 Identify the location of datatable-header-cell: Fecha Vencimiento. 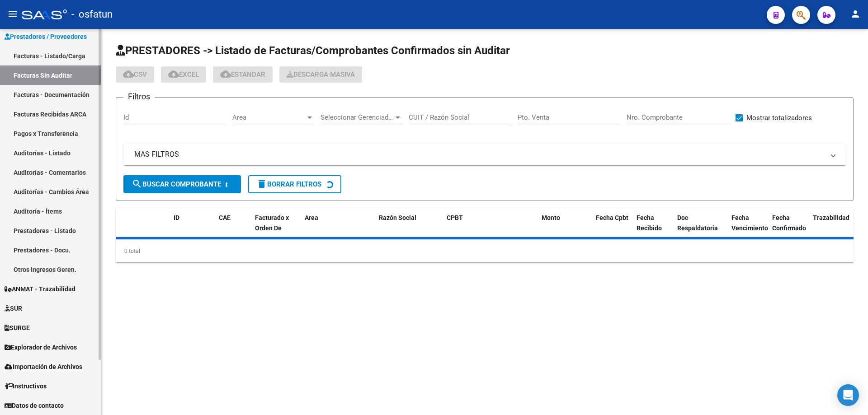
(748, 228).